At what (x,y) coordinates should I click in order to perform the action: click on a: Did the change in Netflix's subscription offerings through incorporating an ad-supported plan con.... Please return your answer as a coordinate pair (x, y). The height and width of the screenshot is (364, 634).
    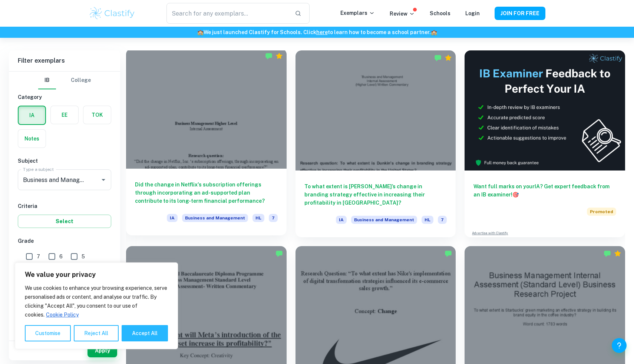
    Looking at the image, I should click on (206, 144).